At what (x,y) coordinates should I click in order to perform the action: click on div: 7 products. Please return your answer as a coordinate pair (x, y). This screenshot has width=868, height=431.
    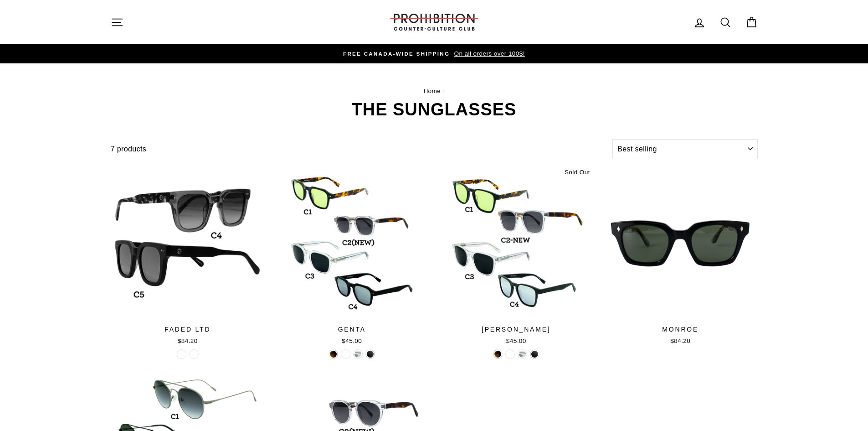
    Looking at the image, I should click on (360, 149).